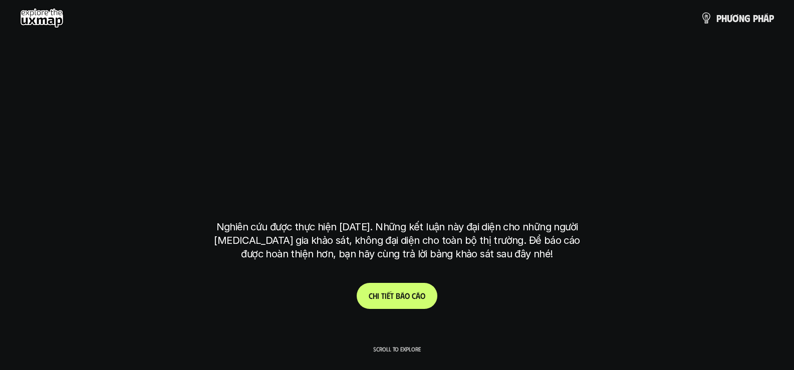  I want to click on span: b, so click(398, 296).